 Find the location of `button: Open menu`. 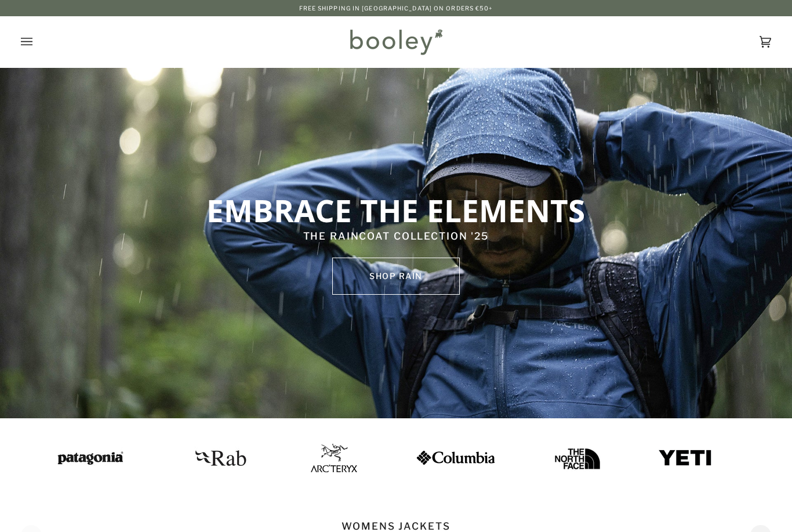

button: Open menu is located at coordinates (38, 42).